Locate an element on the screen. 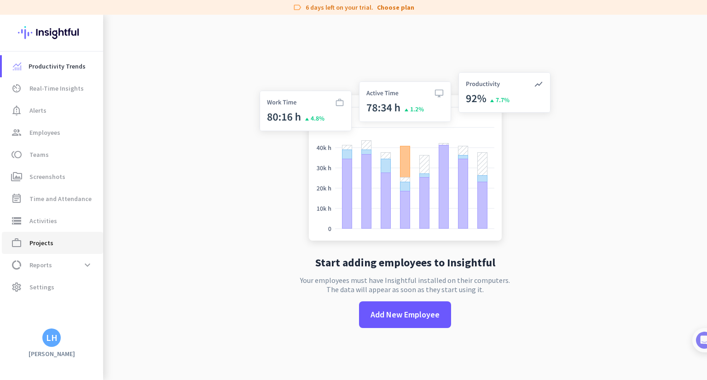 The width and height of the screenshot is (707, 380). a: data_usageReportsexpand_more is located at coordinates (52, 265).